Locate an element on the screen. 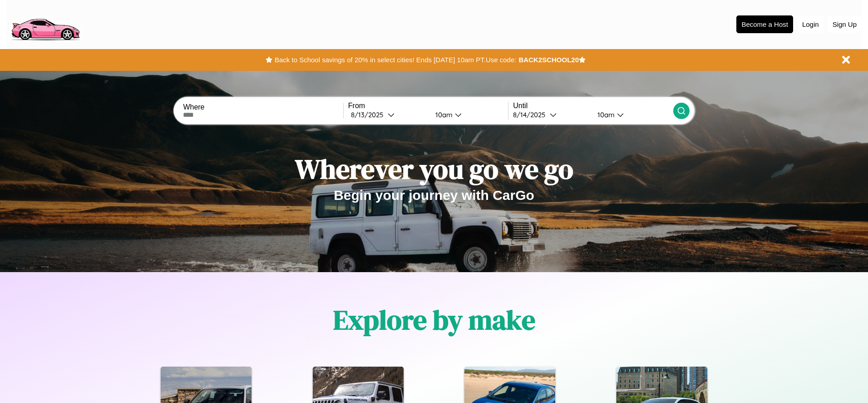 This screenshot has height=403, width=868. button: 8/13/2025 is located at coordinates (388, 115).